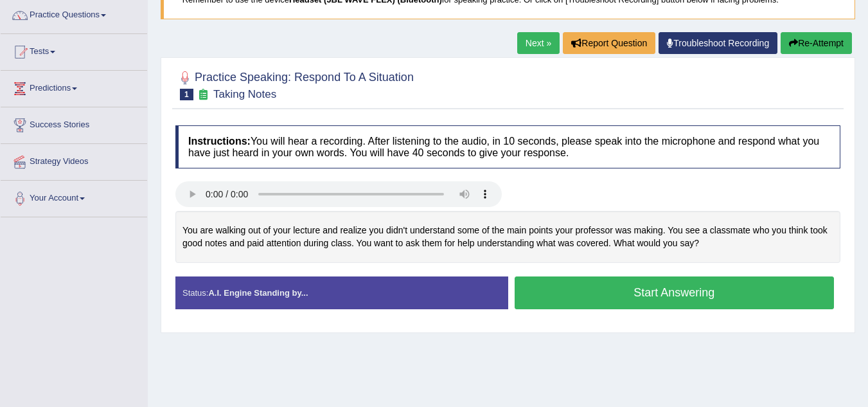  What do you see at coordinates (508, 146) in the screenshot?
I see `h4: You will hear a recording. After listening to the audio, in 10 seconds, please speak into the mic...` at bounding box center [508, 146].